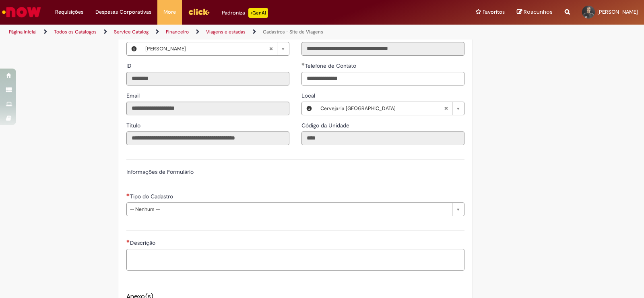 The image size is (644, 298). I want to click on a: Todos os Catálogos, so click(75, 32).